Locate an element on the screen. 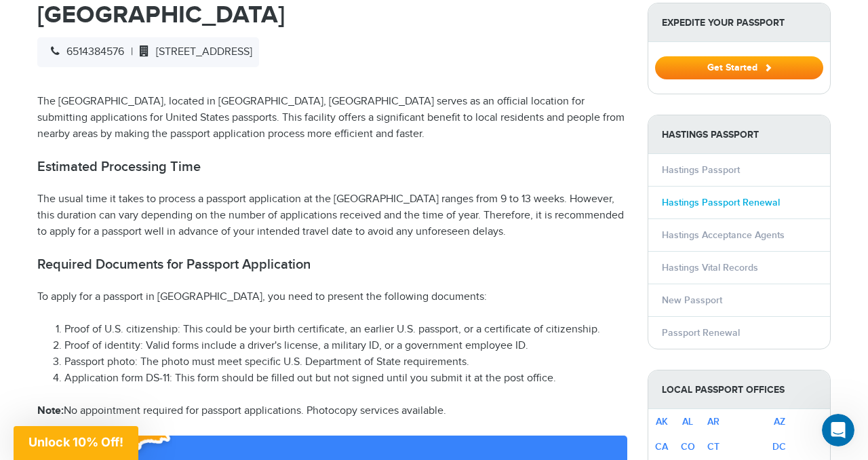 The image size is (868, 460). a: Hastings Passport is located at coordinates (700, 169).